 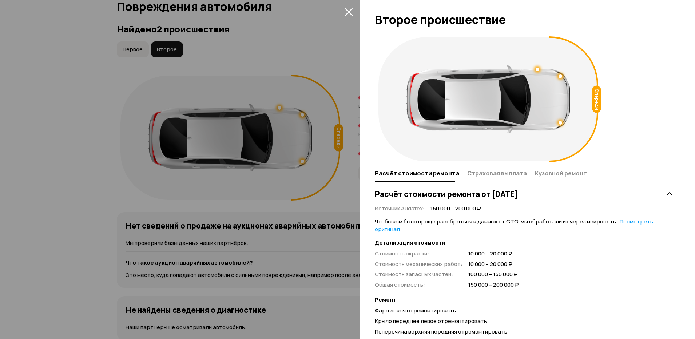 I want to click on span: Чтобы вам было проще разобраться в данных от СТО, мы обработали их через нейросеть., so click(x=514, y=226).